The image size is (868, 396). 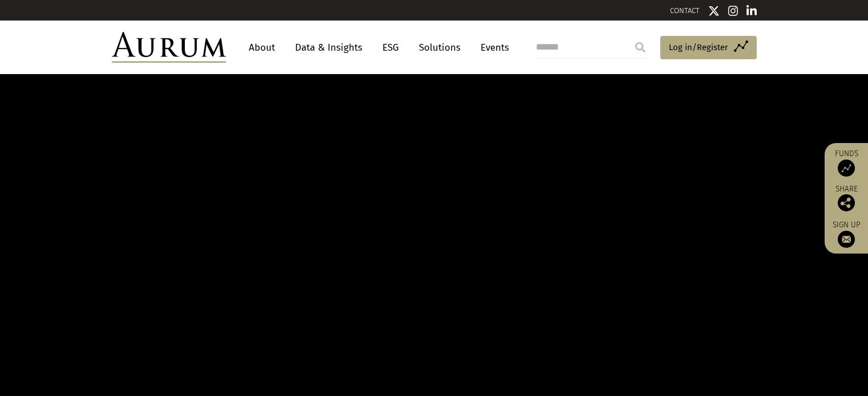 What do you see at coordinates (169, 47) in the screenshot?
I see `img: Aurum` at bounding box center [169, 47].